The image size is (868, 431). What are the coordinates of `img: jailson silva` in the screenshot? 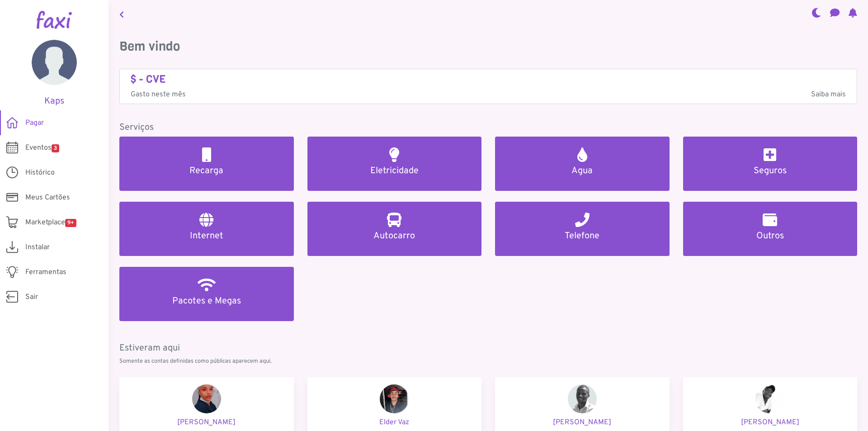 It's located at (582, 399).